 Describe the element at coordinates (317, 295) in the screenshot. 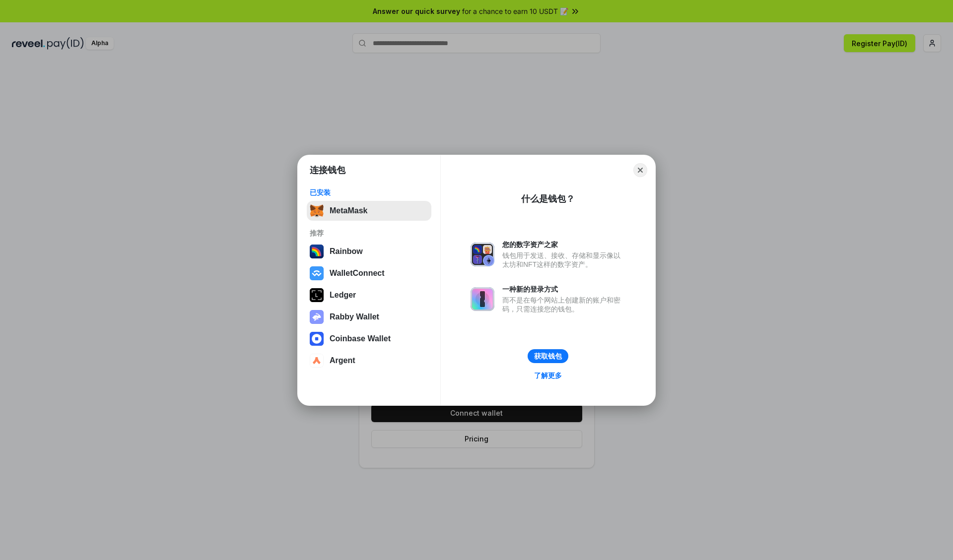

I see `img: svg+xml,%3Csvg%20xmlns%3D%22http%3A%2F%2Fwww.w3.org%2F2000%2Fsvg%22%20width%3D%2228%22%20height%3...` at that location.